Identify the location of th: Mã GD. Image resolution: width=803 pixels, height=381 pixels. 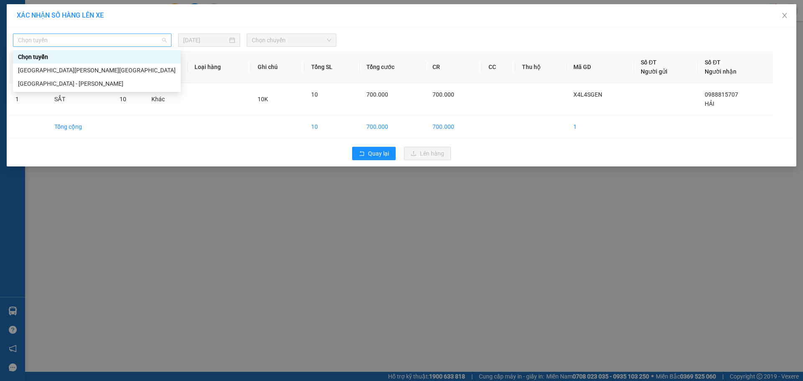
(600, 67).